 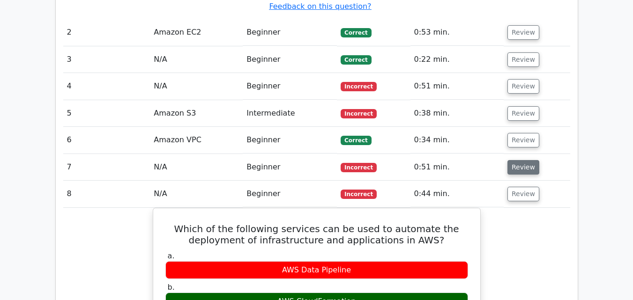 What do you see at coordinates (196, 113) in the screenshot?
I see `td: Amazon S3` at bounding box center [196, 113].